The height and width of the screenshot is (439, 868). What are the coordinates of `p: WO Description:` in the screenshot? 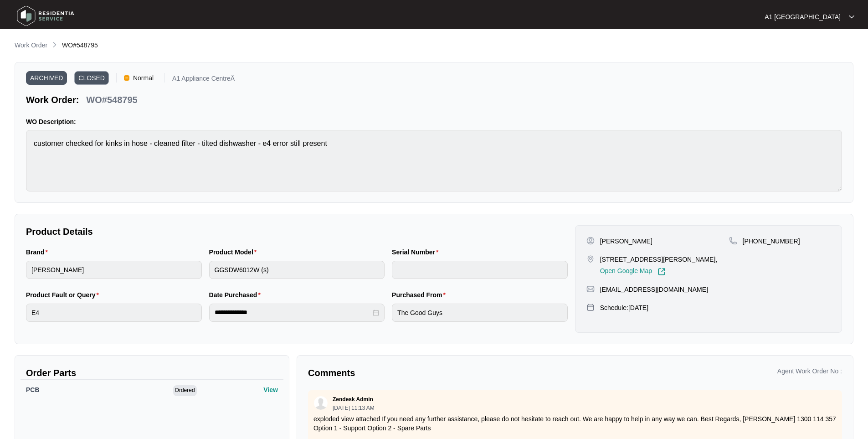 It's located at (434, 122).